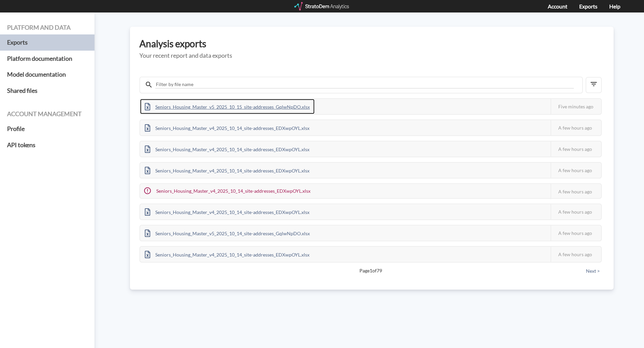  Describe the element at coordinates (576, 106) in the screenshot. I see `div: Five minutes ago` at that location.